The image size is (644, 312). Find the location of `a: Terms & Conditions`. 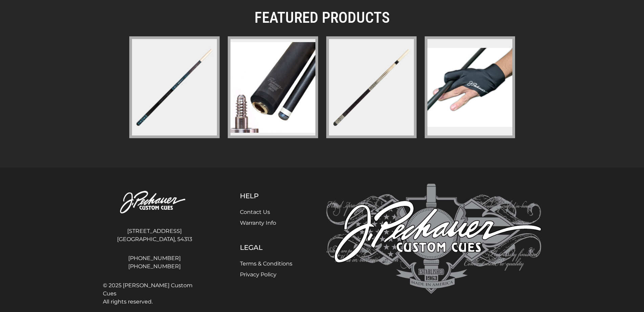

a: Terms & Conditions is located at coordinates (266, 263).